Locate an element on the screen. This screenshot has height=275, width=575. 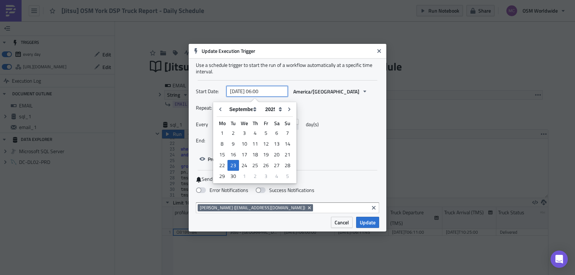
div: Wed Sep 03 2025 is located at coordinates (244, 133).